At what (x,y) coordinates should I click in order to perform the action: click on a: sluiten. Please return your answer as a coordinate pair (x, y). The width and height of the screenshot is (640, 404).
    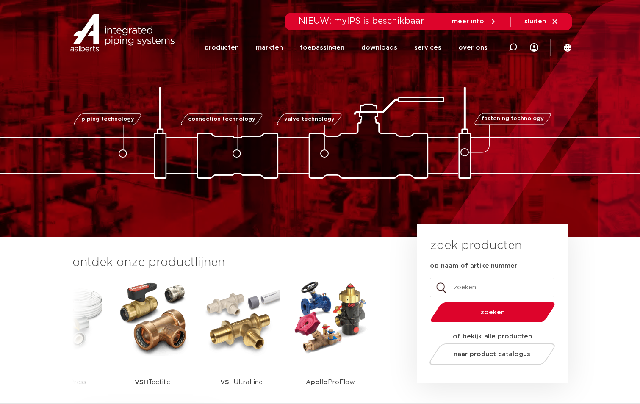
    Looking at the image, I should click on (542, 22).